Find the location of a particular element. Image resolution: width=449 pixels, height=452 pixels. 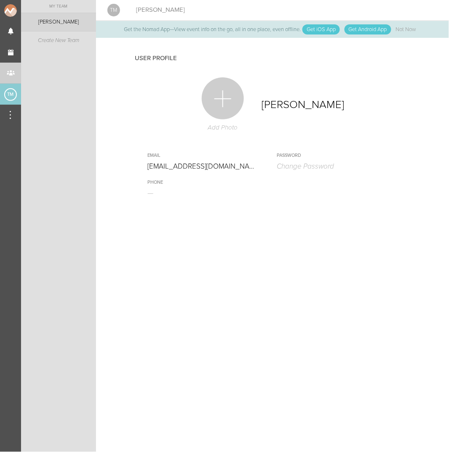

img: NOMAD is located at coordinates (28, 11).